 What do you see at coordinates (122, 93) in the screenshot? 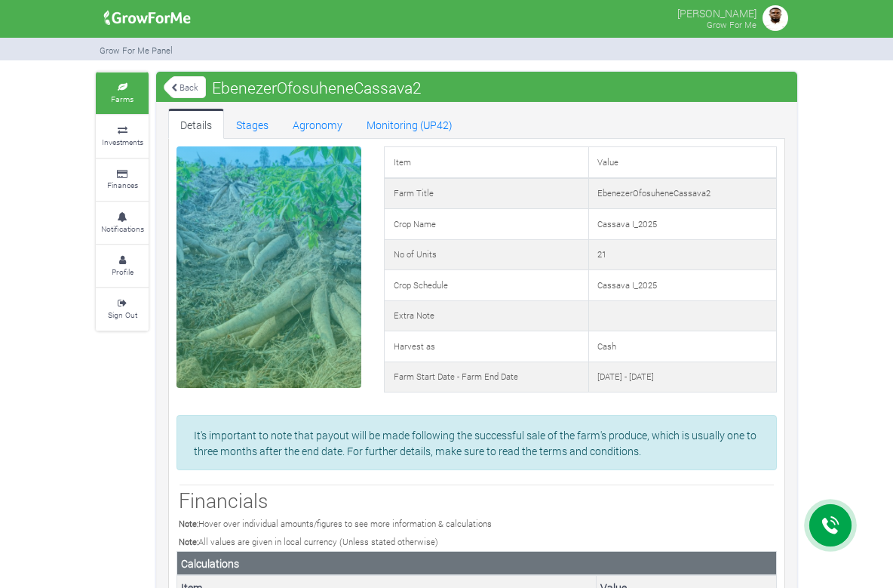
I see `a: Farms` at bounding box center [122, 93].